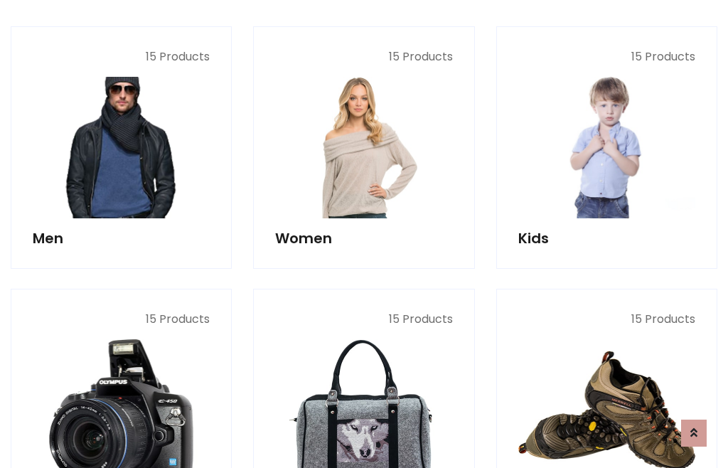 The image size is (728, 468). I want to click on h5: Women, so click(363, 238).